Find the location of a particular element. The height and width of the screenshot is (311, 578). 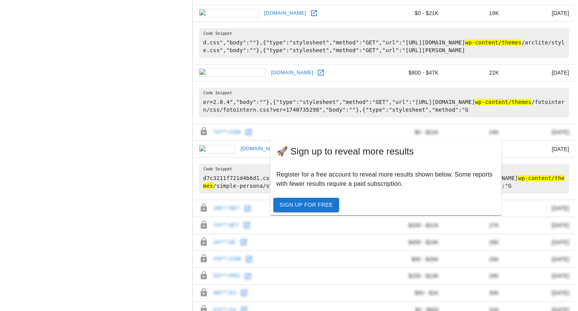

a: Open fotointern.ch in new window is located at coordinates (321, 73).